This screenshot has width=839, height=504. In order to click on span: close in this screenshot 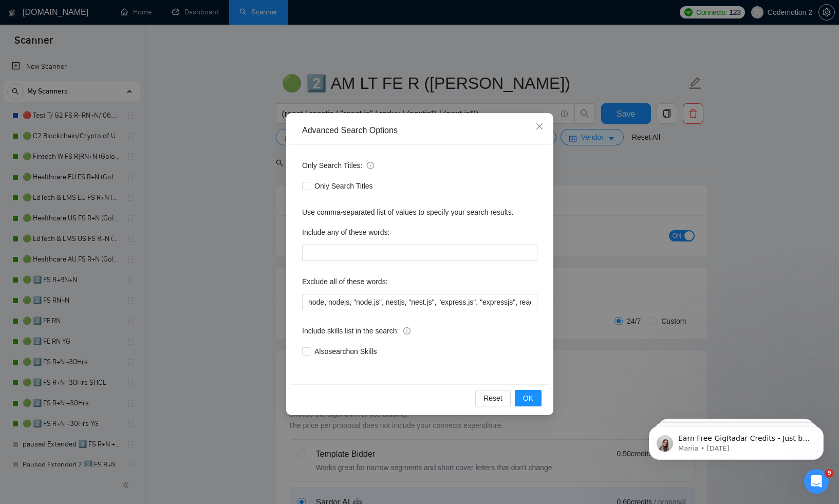, I will do `click(539, 126)`.